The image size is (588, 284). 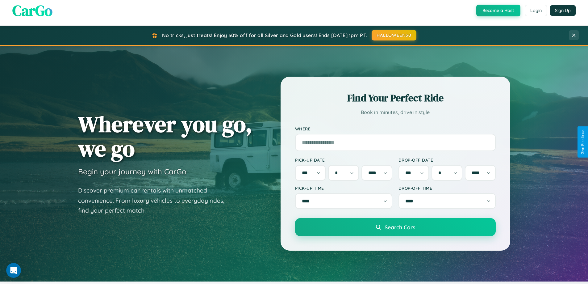 I want to click on button: Search Cars, so click(x=396, y=227).